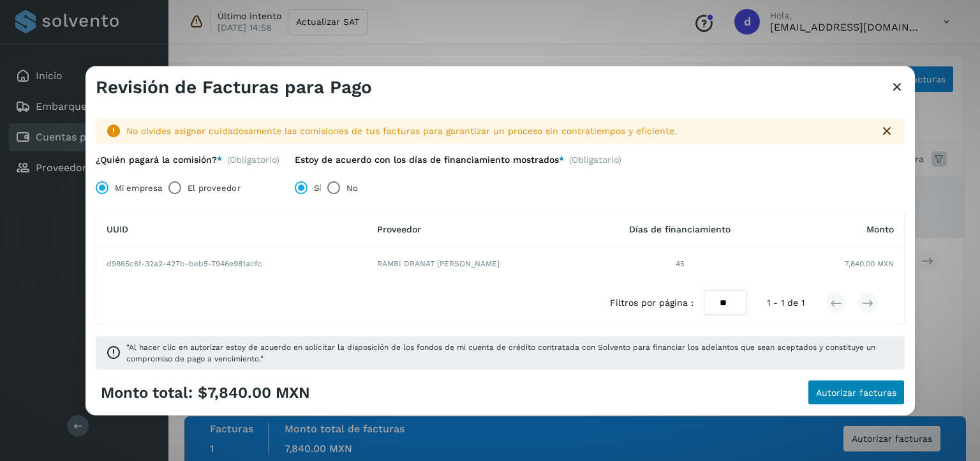 The width and height of the screenshot is (980, 461). I want to click on label: No, so click(353, 188).